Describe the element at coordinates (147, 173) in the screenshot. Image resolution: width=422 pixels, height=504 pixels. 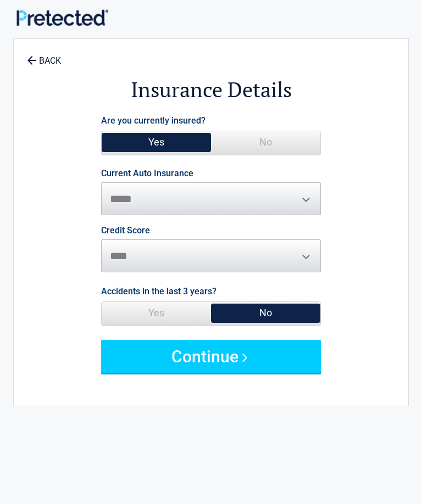
I see `label: Current Auto Insurance` at that location.